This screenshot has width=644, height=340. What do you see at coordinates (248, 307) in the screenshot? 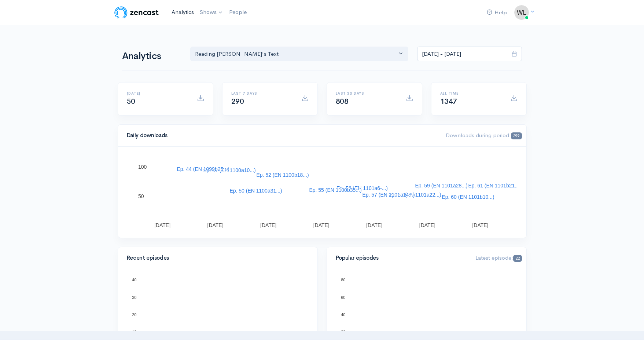
I see `text: Ep. 61` at bounding box center [248, 307].